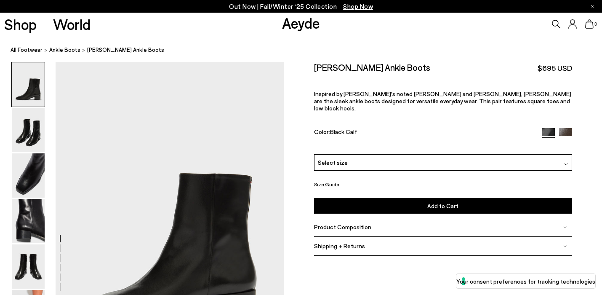 The height and width of the screenshot is (295, 602). I want to click on span: Product Composition, so click(343, 226).